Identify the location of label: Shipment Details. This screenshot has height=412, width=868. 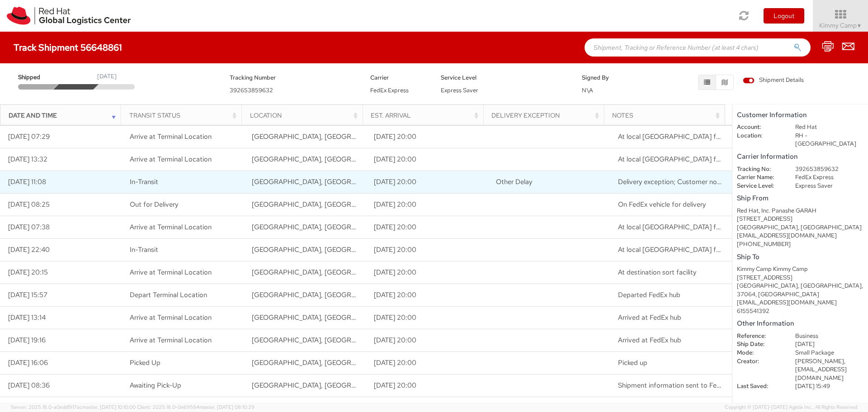
(773, 81).